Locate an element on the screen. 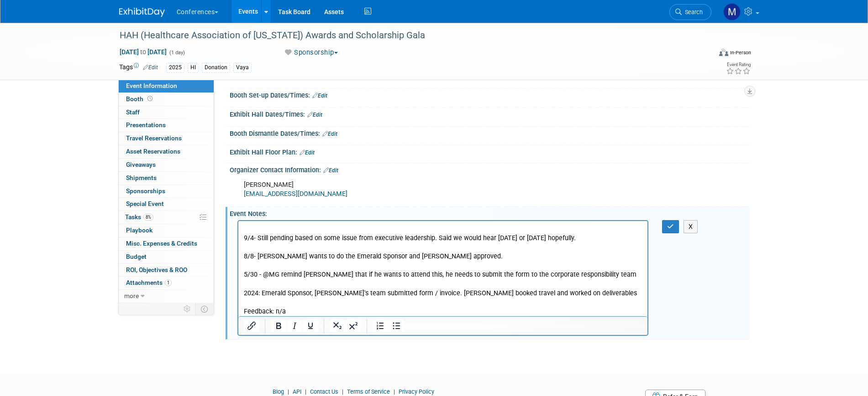 The image size is (868, 396). a: more is located at coordinates (166, 296).